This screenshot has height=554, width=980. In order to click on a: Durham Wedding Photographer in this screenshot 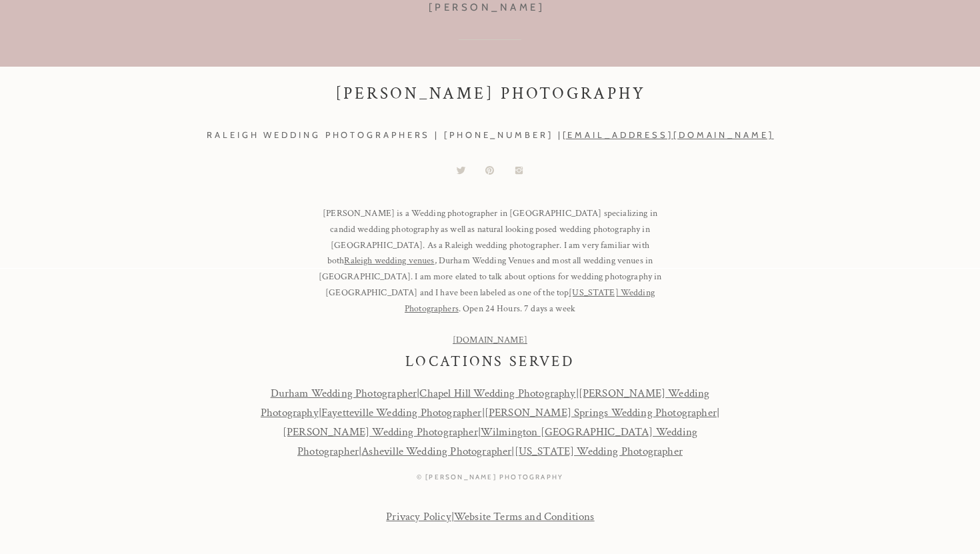, I will do `click(344, 394)`.